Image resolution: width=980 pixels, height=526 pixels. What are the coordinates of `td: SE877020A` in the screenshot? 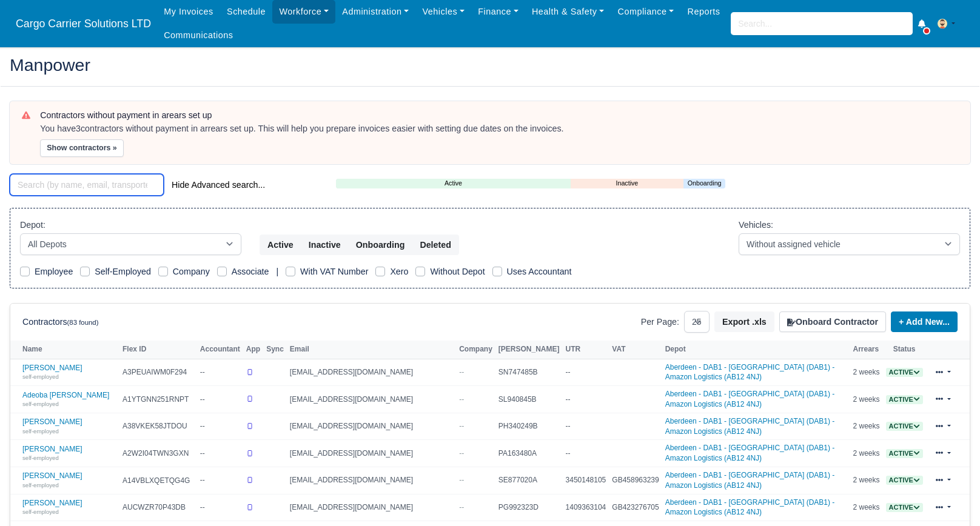 It's located at (528, 481).